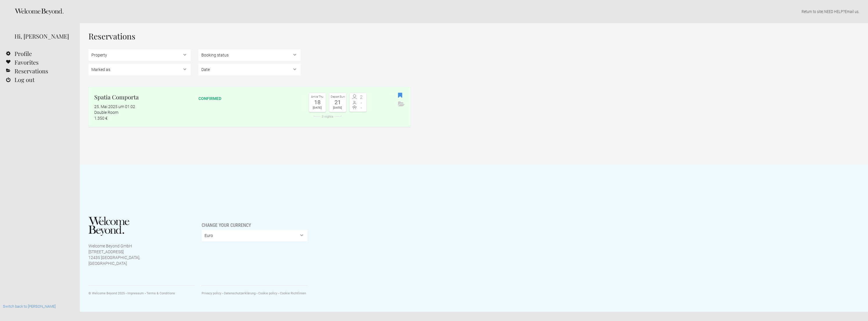  Describe the element at coordinates (362, 98) in the screenshot. I see `span: 2` at that location.